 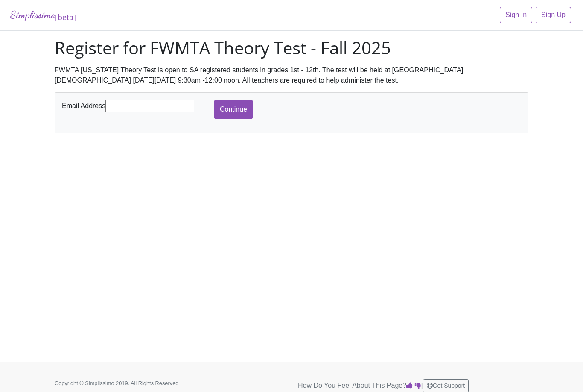 I want to click on a: Sign In, so click(x=516, y=15).